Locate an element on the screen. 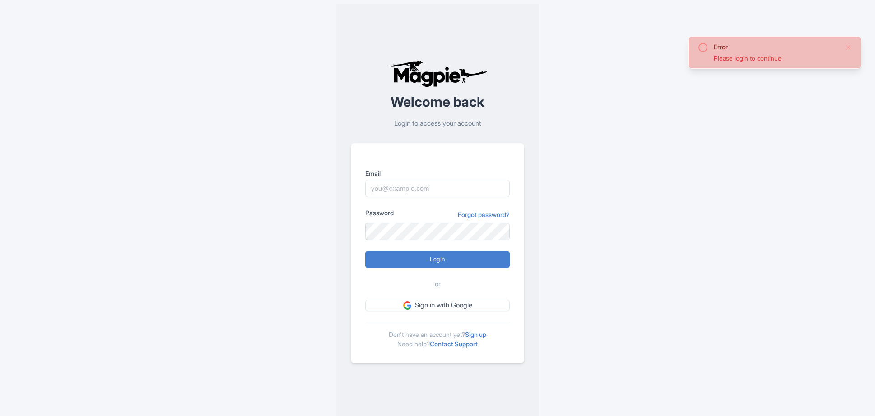  button: Close is located at coordinates (849, 47).